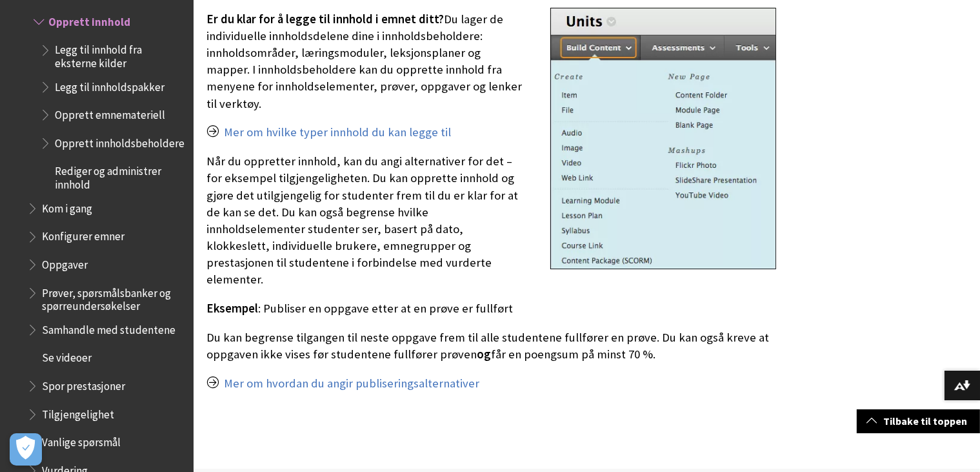 This screenshot has width=980, height=472. Describe the element at coordinates (67, 206) in the screenshot. I see `span: Kom i gang` at that location.